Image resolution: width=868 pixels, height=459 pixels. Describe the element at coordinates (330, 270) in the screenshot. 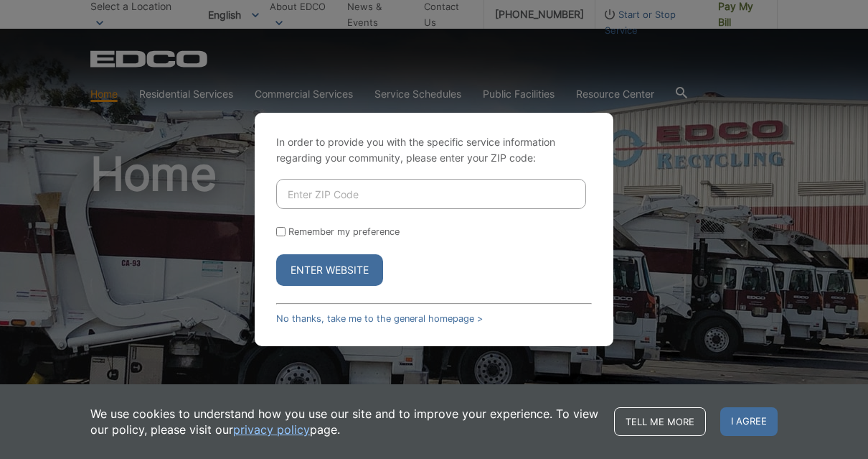

I see `button: Enter Website` at that location.